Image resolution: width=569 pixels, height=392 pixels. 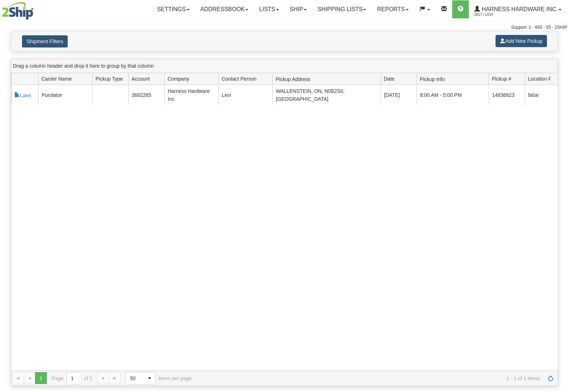 I want to click on span: Pickup Type, so click(x=109, y=79).